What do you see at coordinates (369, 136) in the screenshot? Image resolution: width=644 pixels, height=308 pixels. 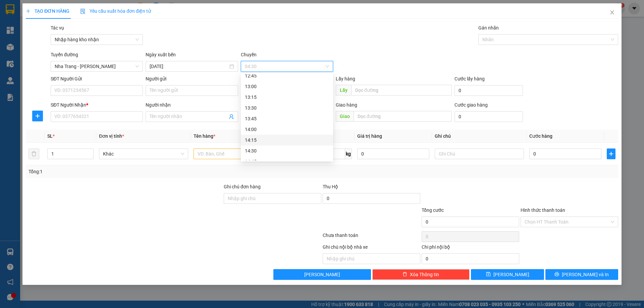 I see `span: Giá trị hàng` at bounding box center [369, 136].